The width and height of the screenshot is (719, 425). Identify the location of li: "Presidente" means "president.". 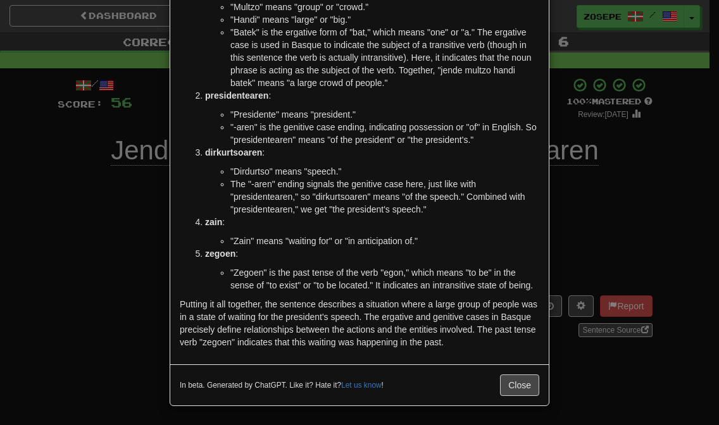
(385, 114).